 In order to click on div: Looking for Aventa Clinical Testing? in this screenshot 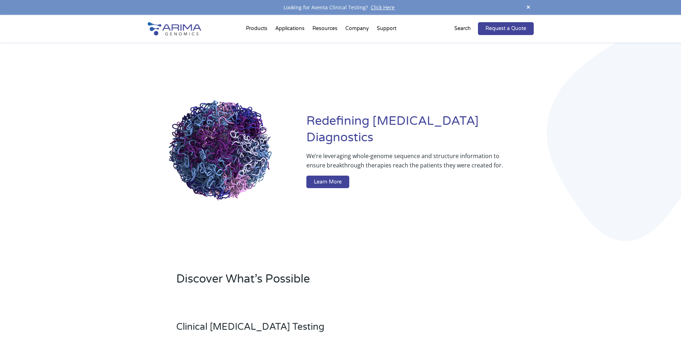, I will do `click(341, 8)`.